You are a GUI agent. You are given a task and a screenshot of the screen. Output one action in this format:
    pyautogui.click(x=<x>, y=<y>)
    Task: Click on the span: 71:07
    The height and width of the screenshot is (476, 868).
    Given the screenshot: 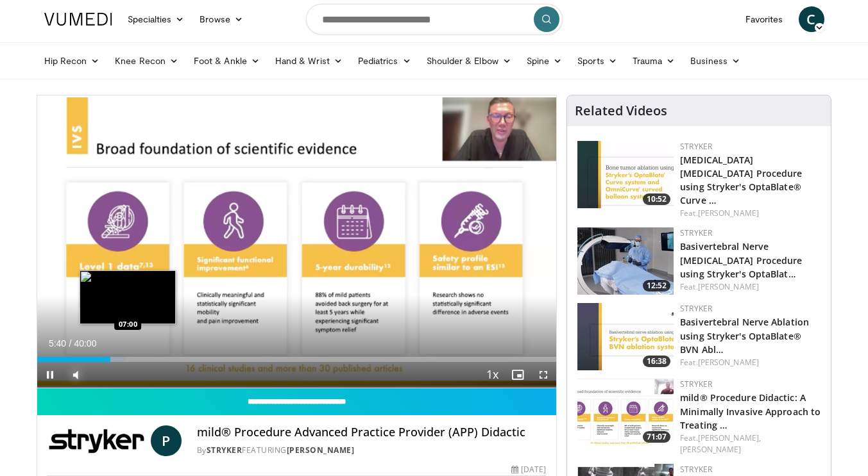 What is the action you would take?
    pyautogui.click(x=656, y=437)
    